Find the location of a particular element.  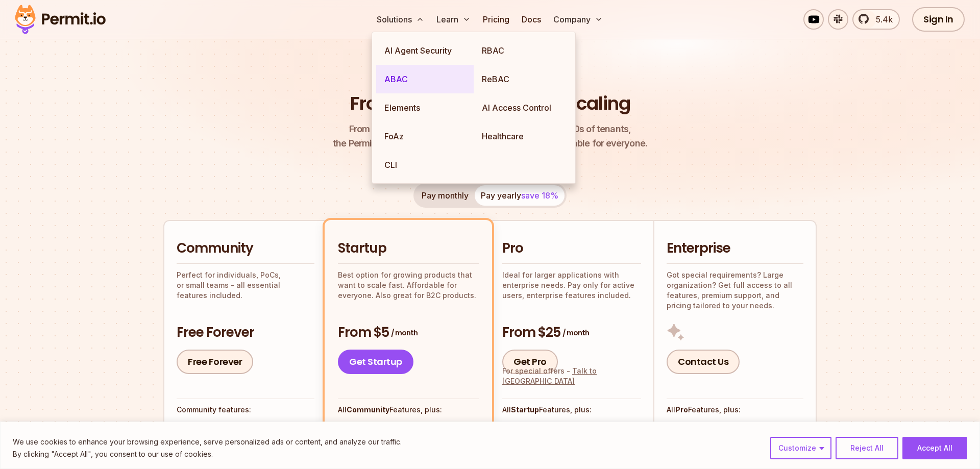

h2: Community is located at coordinates (246, 249).